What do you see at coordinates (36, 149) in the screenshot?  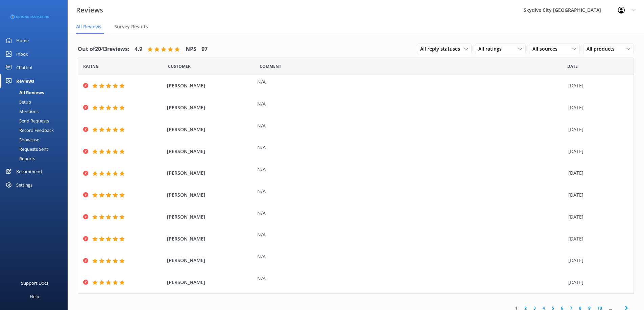 I see `a: Requests Sent` at bounding box center [36, 149].